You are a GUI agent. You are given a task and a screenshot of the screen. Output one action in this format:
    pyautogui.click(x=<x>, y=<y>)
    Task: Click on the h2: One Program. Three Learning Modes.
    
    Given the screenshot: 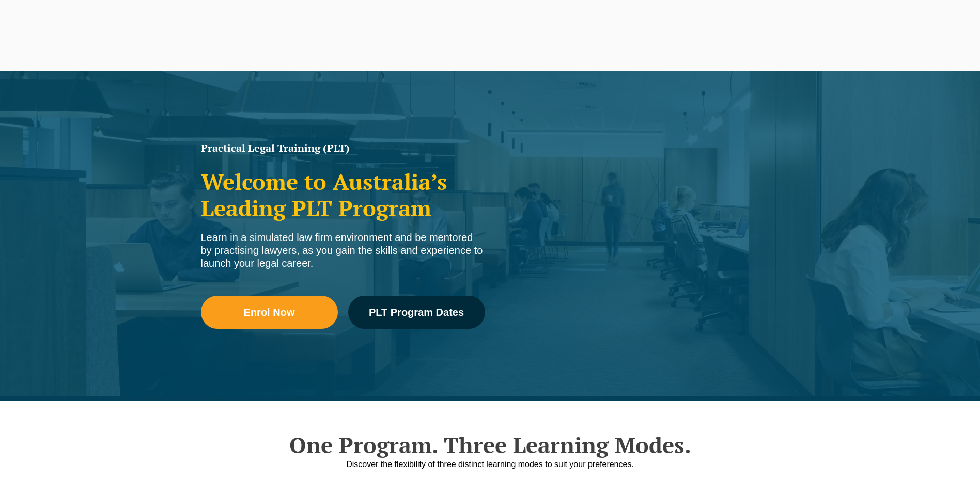 What is the action you would take?
    pyautogui.click(x=490, y=445)
    